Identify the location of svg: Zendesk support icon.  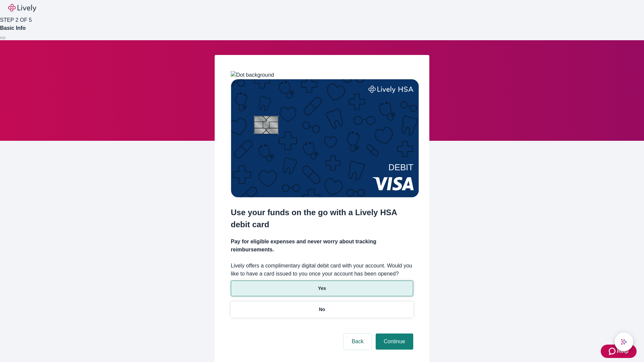
(613, 351).